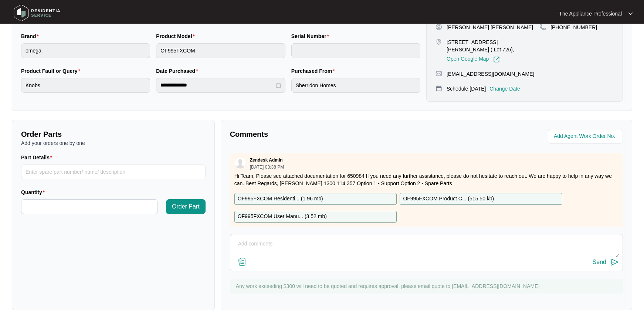 The height and width of the screenshot is (322, 644). Describe the element at coordinates (242, 262) in the screenshot. I see `img: file-attachment-doc.svg` at that location.